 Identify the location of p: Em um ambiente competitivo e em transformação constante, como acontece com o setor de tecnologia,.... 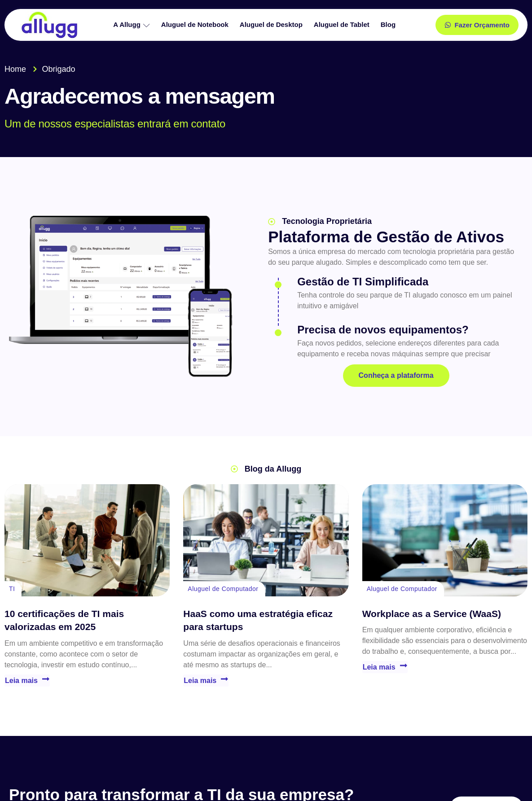
(87, 654).